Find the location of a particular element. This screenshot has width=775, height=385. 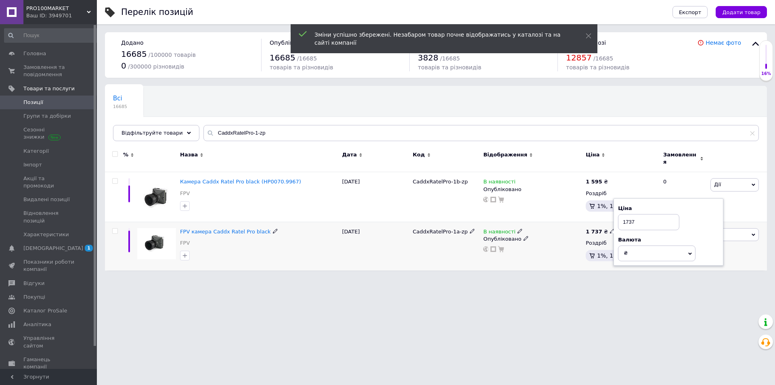

img: Камера Caddx Ratel Pro black (HP0070.9967) is located at coordinates (157, 197).